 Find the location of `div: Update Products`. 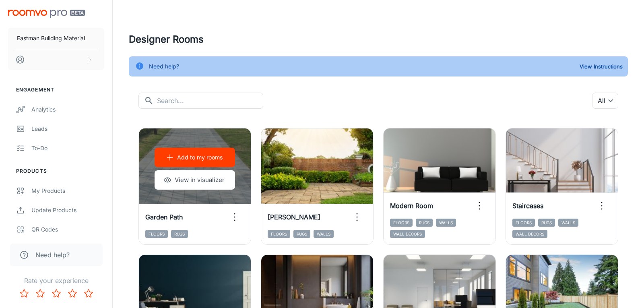

div: Update Products is located at coordinates (68, 210).